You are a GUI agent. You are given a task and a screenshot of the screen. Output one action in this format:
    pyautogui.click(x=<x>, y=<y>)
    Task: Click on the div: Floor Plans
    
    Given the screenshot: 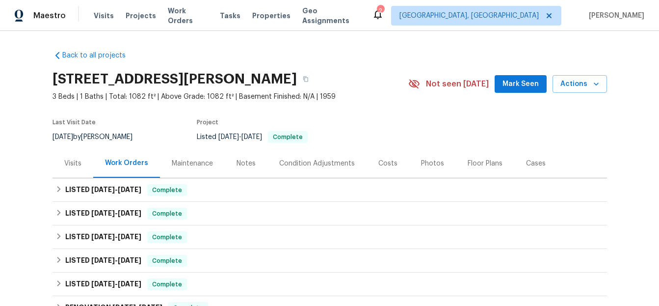 What is the action you would take?
    pyautogui.click(x=485, y=163)
    